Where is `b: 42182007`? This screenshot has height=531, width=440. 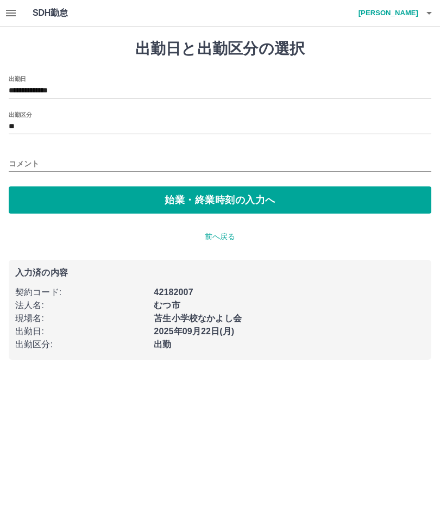
b: 42182007 is located at coordinates (173, 292).